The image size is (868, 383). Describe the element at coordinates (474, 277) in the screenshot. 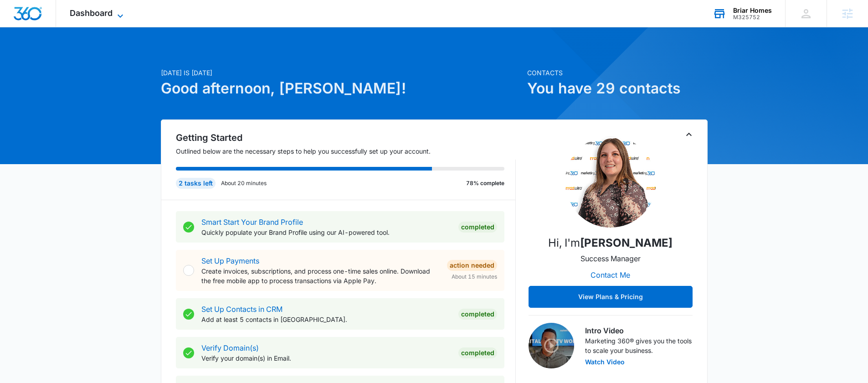

I see `span: About 15 minutes` at that location.